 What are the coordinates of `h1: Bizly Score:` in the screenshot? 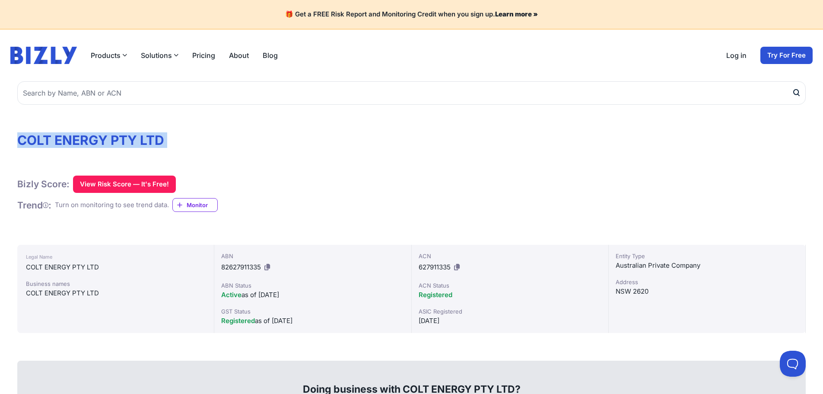 It's located at (43, 184).